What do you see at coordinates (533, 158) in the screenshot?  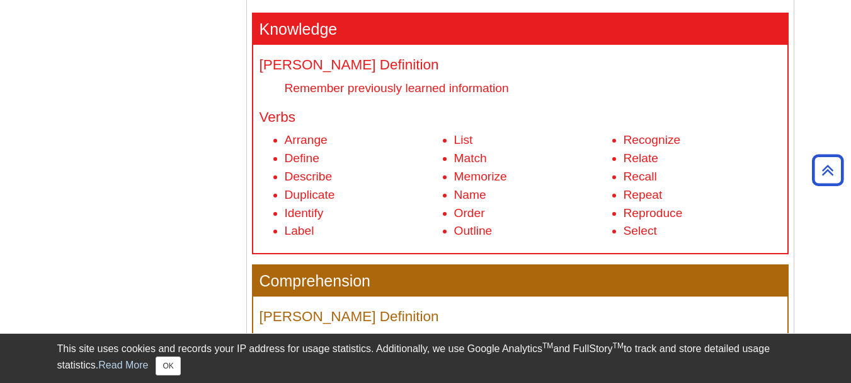 I see `li: Match` at bounding box center [533, 158].